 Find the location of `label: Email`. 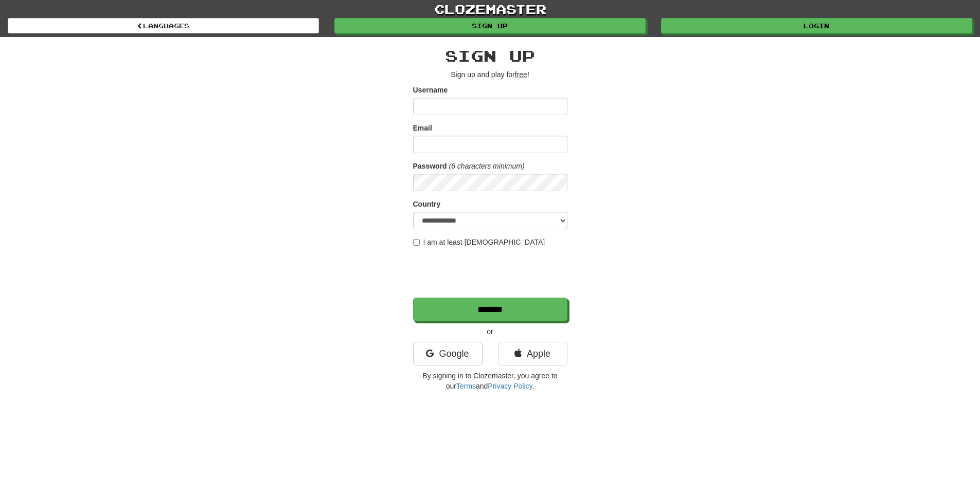

label: Email is located at coordinates (423, 128).